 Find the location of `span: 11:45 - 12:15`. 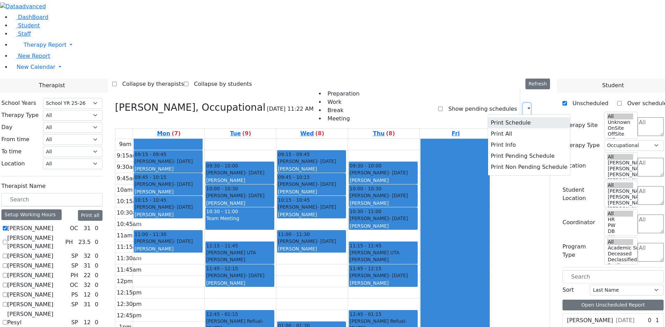

span: 11:45 - 12:15 is located at coordinates (222, 269).